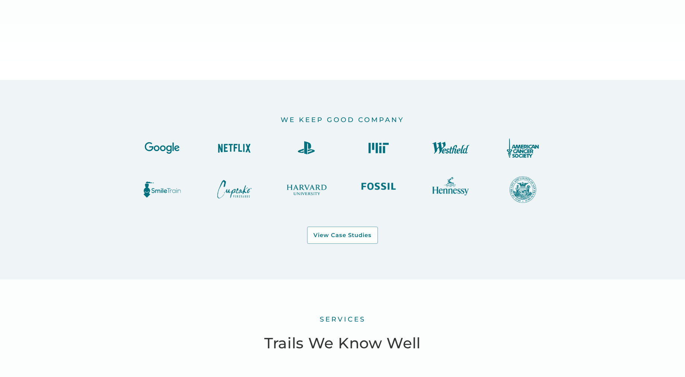 The height and width of the screenshot is (377, 685). Describe the element at coordinates (378, 148) in the screenshot. I see `img: MIT logo` at that location.